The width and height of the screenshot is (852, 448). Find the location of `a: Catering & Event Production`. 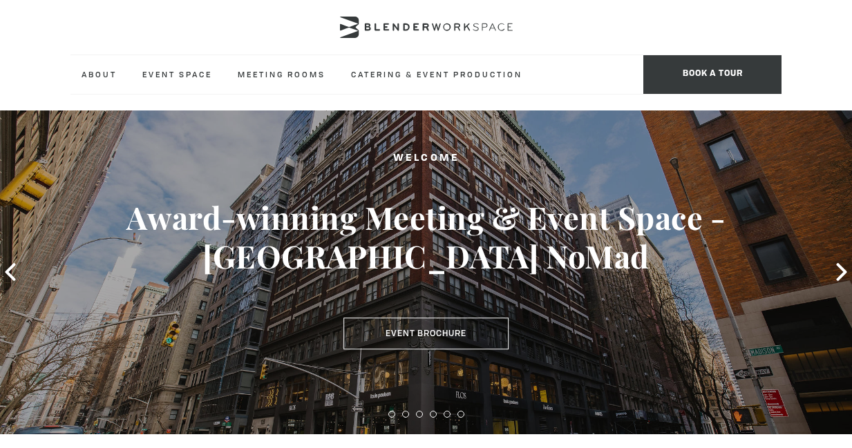

a: Catering & Event Production is located at coordinates (437, 74).